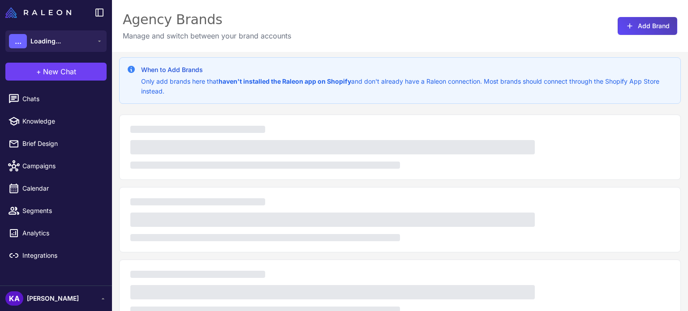  Describe the element at coordinates (56, 99) in the screenshot. I see `a: Chats` at that location.